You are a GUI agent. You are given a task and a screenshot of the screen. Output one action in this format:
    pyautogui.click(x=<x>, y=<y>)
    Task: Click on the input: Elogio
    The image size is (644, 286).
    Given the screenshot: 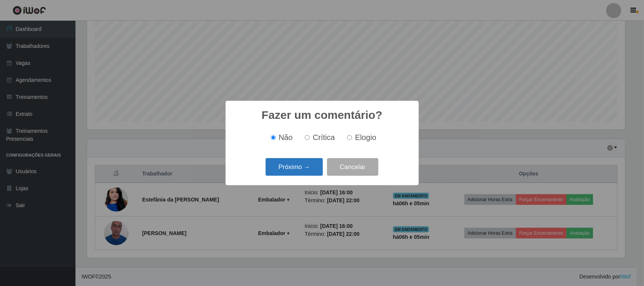 What is the action you would take?
    pyautogui.click(x=350, y=138)
    